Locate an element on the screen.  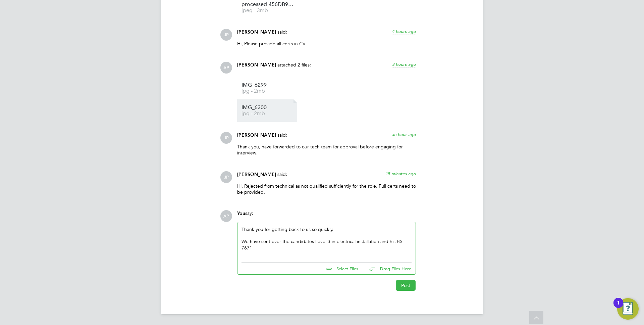
div: We have sent over the candidates Level 3 in electrical installation and his BS 7671 is located at coordinates (326, 244).